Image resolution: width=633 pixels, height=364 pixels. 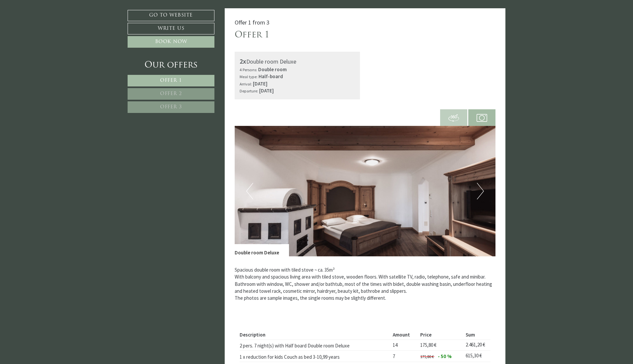 I want to click on b: Double room, so click(x=272, y=69).